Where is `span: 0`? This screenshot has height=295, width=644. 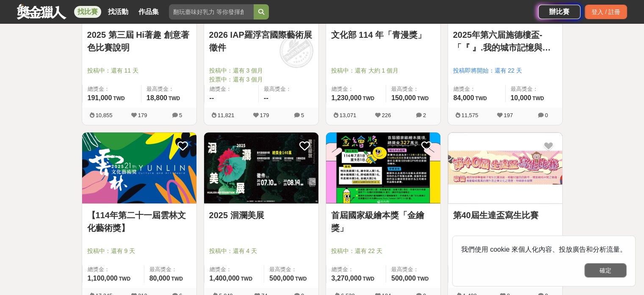 span: 0 is located at coordinates (546, 115).